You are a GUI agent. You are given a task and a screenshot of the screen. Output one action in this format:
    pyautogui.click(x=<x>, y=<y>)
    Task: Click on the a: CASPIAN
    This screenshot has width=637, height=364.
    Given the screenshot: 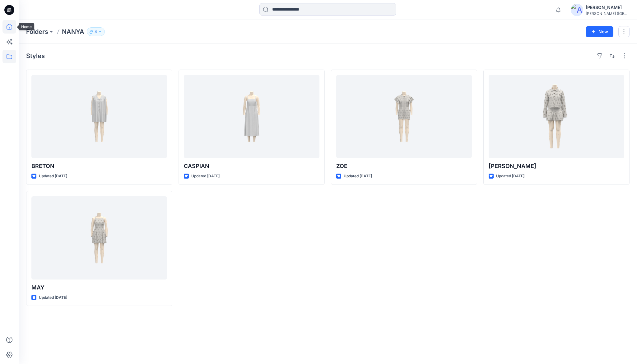 What is the action you would take?
    pyautogui.click(x=252, y=116)
    